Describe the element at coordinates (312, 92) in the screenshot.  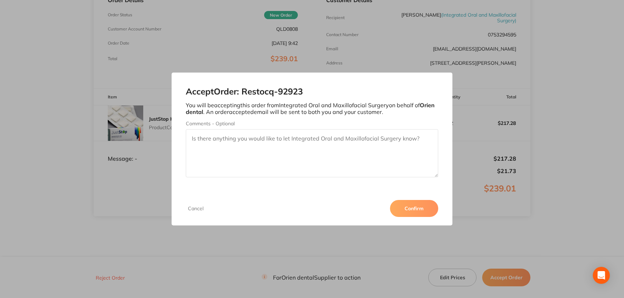
I see `h2: Accept Order: Restocq- 92923` at that location.